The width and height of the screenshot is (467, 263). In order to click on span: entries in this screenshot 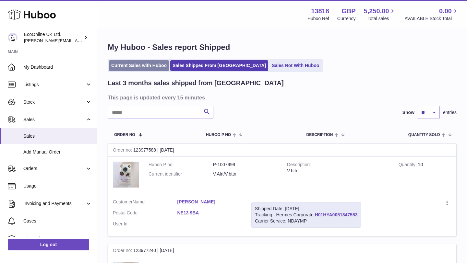, I will do `click(450, 112)`.